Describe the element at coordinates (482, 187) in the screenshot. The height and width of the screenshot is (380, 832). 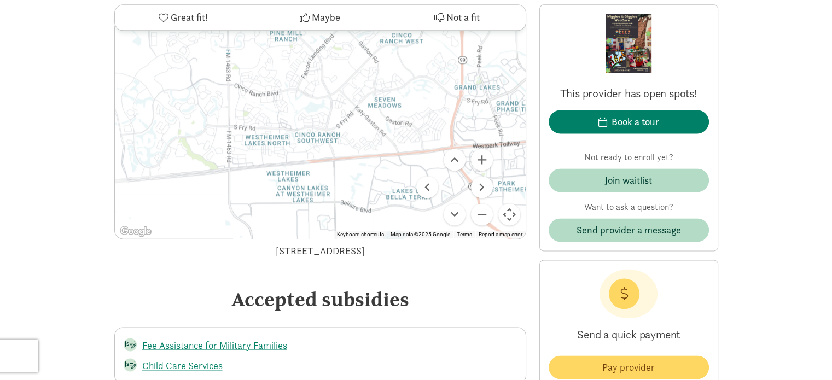
I see `button: Move right` at that location.